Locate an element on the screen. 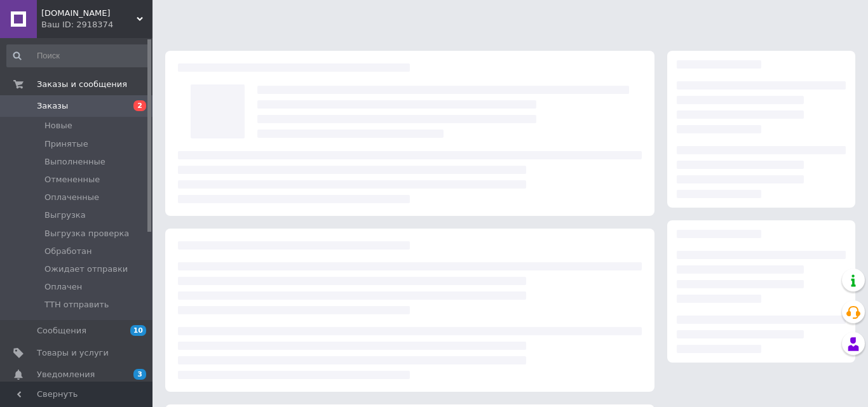 This screenshot has width=868, height=407. span: Товары и услуги is located at coordinates (72, 353).